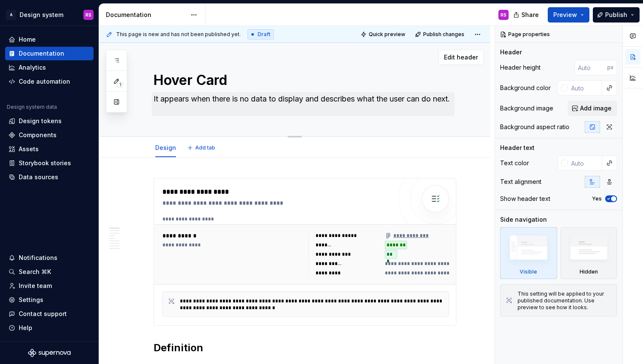  Describe the element at coordinates (35, 272) in the screenshot. I see `div: Search ⌘K` at that location.